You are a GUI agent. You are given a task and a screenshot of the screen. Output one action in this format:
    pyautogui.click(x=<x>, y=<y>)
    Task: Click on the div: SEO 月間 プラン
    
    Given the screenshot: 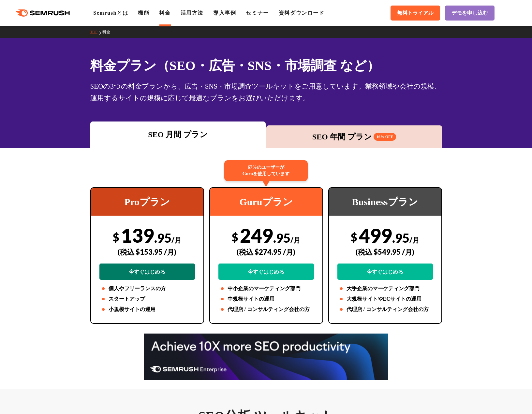 What is the action you would take?
    pyautogui.click(x=178, y=134)
    